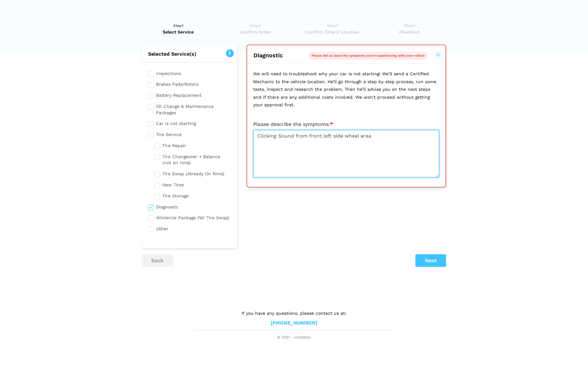 The height and width of the screenshot is (391, 588). I want to click on a: Step4, so click(410, 29).